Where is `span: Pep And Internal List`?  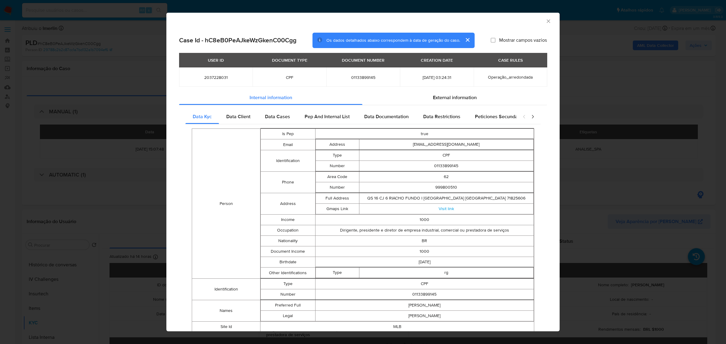 span: Pep And Internal List is located at coordinates (327, 116).